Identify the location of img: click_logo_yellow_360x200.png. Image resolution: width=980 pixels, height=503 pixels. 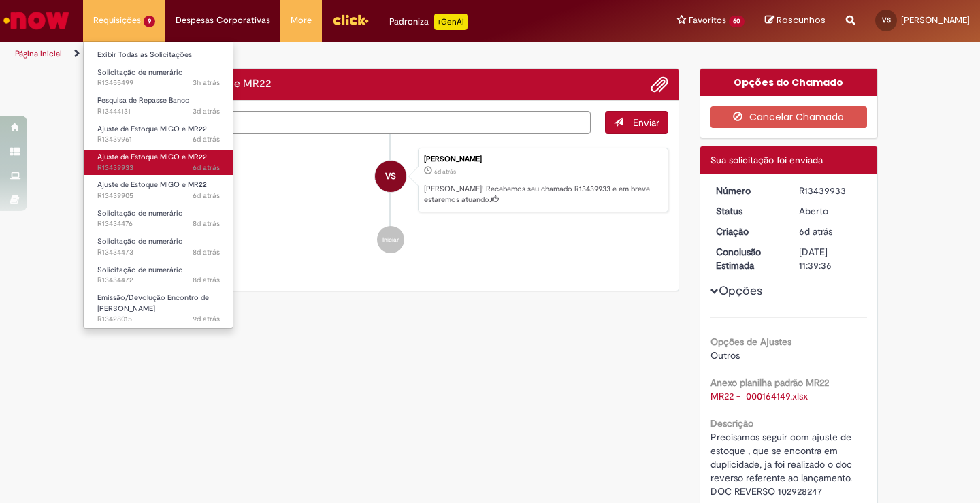
(351, 20).